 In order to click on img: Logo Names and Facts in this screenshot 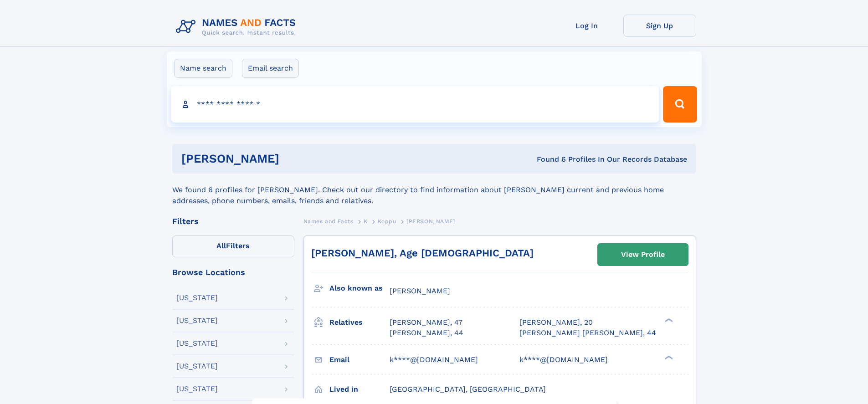, I will do `click(238, 27)`.